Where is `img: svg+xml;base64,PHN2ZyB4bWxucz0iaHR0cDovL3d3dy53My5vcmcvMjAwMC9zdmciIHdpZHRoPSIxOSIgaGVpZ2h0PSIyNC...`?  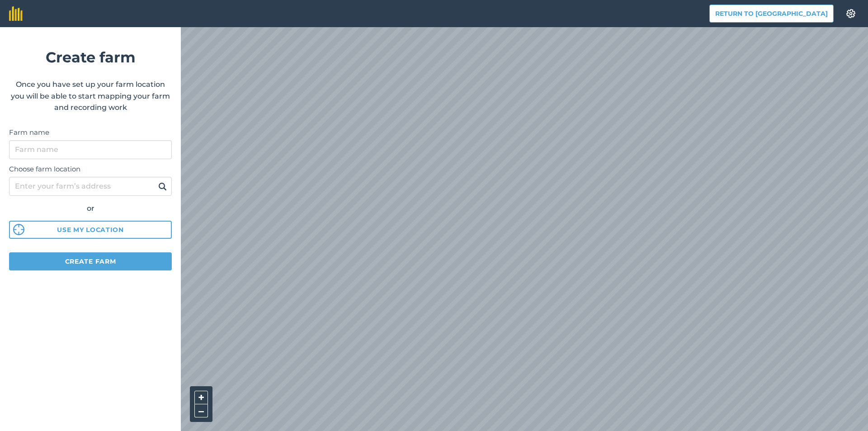 img: svg+xml;base64,PHN2ZyB4bWxucz0iaHR0cDovL3d3dy53My5vcmcvMjAwMC9zdmciIHdpZHRoPSIxOSIgaGVpZ2h0PSIyNC... is located at coordinates (162, 186).